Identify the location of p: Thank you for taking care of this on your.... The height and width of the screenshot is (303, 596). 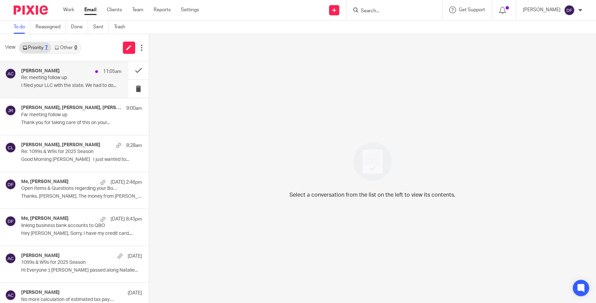
(82, 123).